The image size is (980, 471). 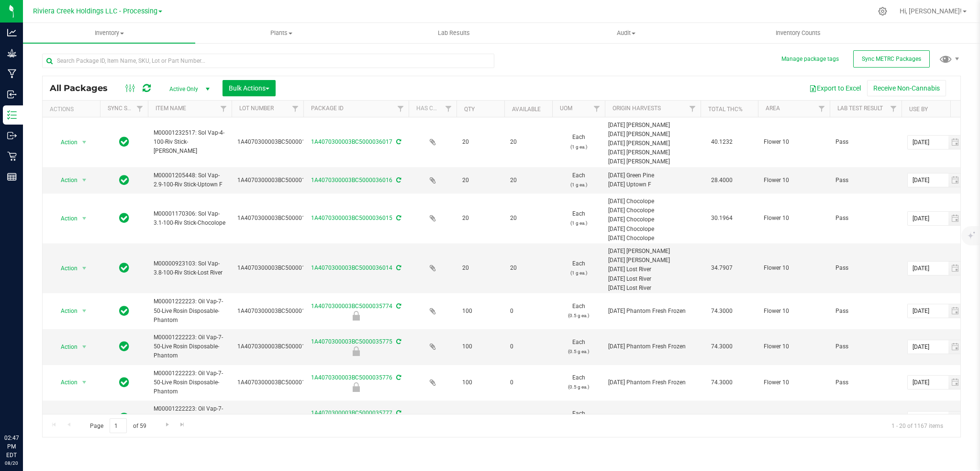 I want to click on a: 1A4070300003BC5000035776, so click(x=352, y=377).